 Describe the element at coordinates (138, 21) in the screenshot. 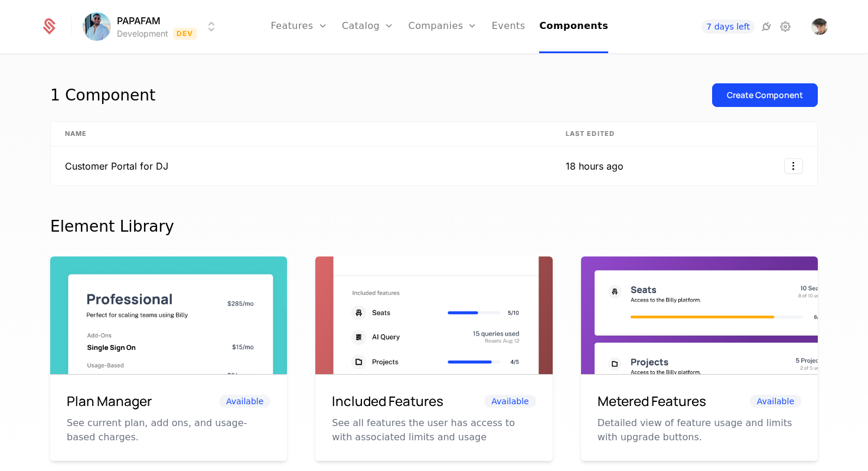

I see `span: PAPAFAM` at that location.